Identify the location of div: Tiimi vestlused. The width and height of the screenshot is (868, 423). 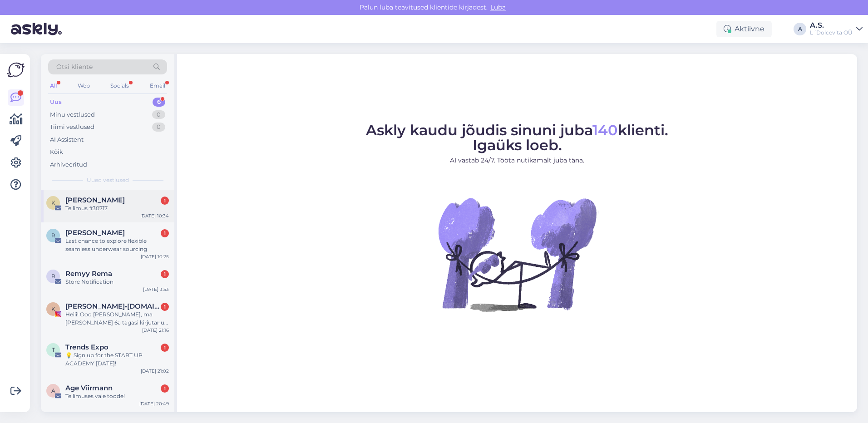
(72, 128).